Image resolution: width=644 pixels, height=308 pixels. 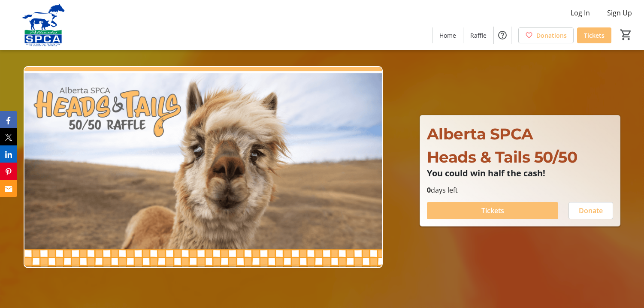 I want to click on span: Home, so click(x=447, y=35).